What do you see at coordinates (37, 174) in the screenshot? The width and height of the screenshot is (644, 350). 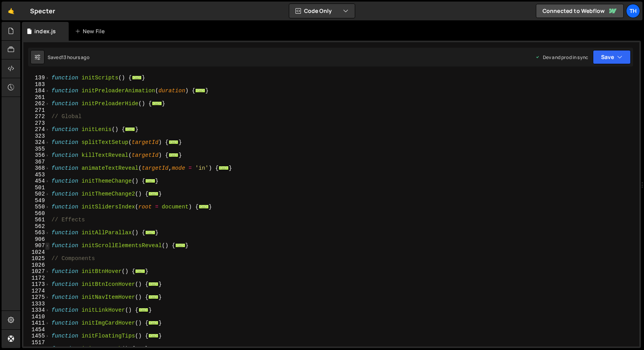 I see `div: 453` at bounding box center [37, 174].